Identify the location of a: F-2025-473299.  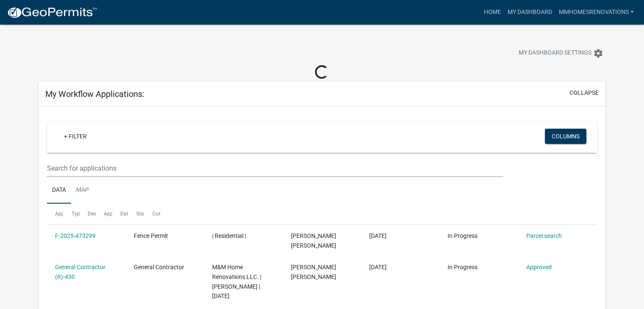
(75, 236).